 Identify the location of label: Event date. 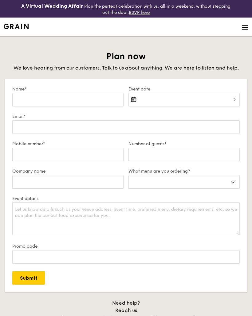
(184, 89).